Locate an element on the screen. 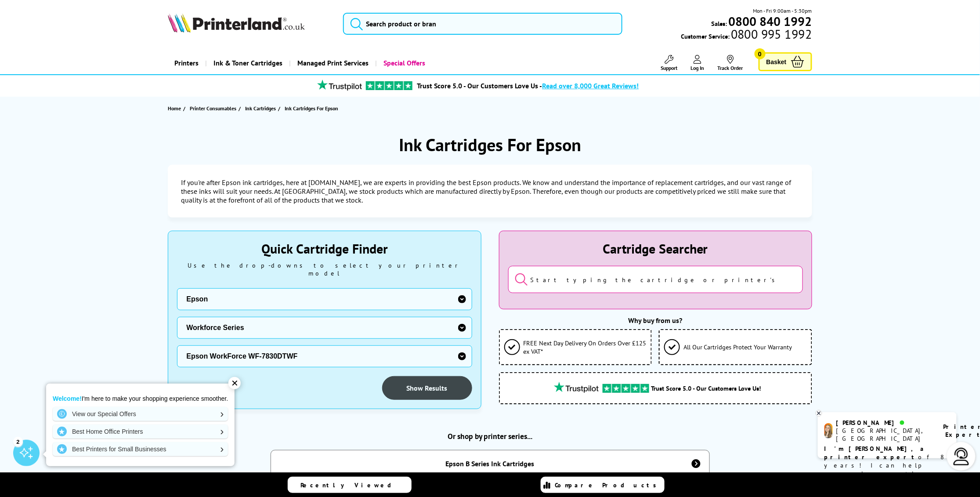  h2: Or shop by printer series... is located at coordinates (490, 436).